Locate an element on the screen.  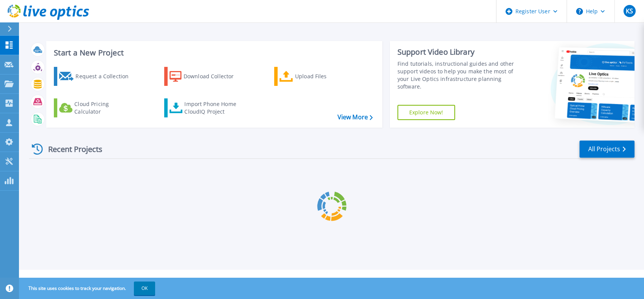
div: Upload Files is located at coordinates (325, 76).